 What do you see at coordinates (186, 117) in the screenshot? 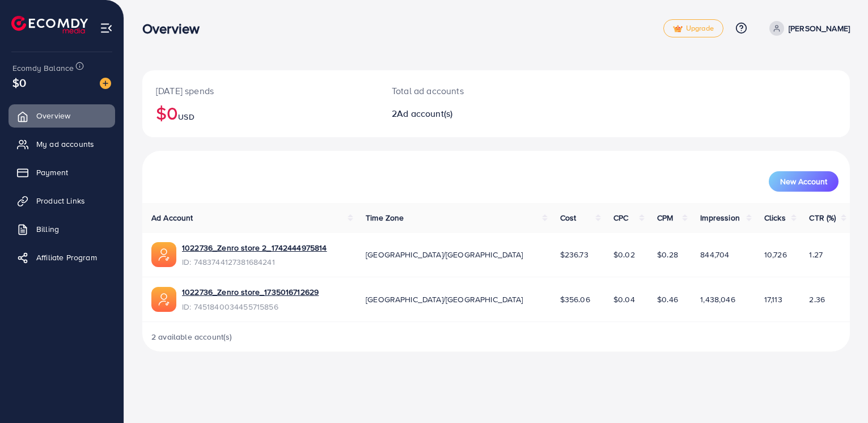
I see `span: USD` at bounding box center [186, 117].